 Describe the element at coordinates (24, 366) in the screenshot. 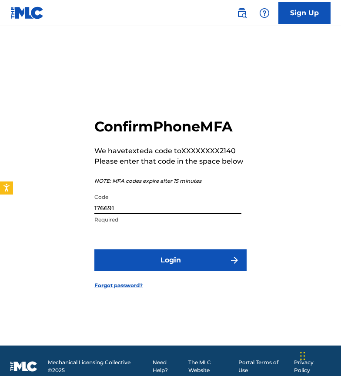

I see `img: logo` at that location.